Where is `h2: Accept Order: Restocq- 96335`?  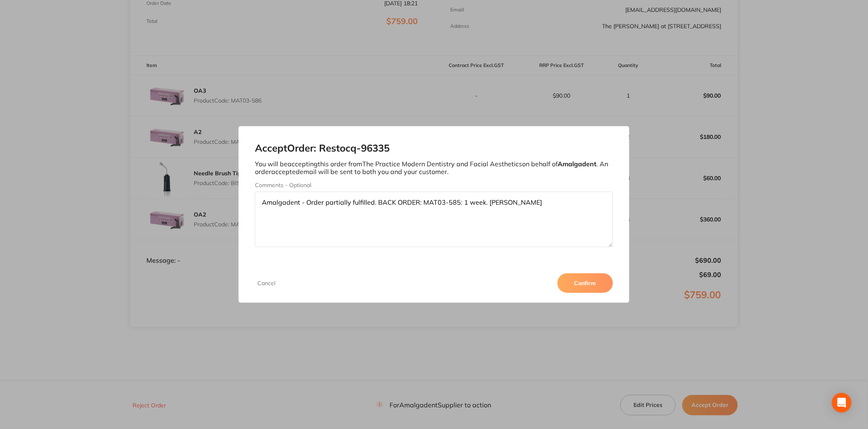 h2: Accept Order: Restocq- 96335 is located at coordinates (434, 148).